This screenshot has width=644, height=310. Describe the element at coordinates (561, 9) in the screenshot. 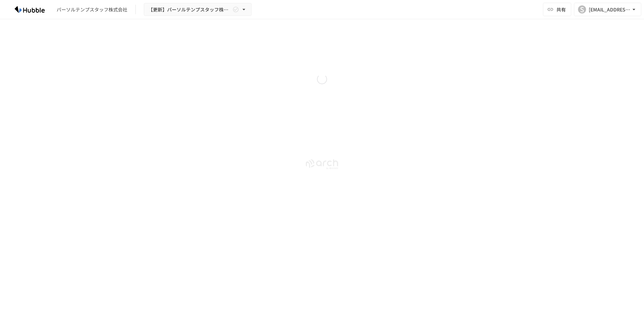

I see `span: 共有` at that location.